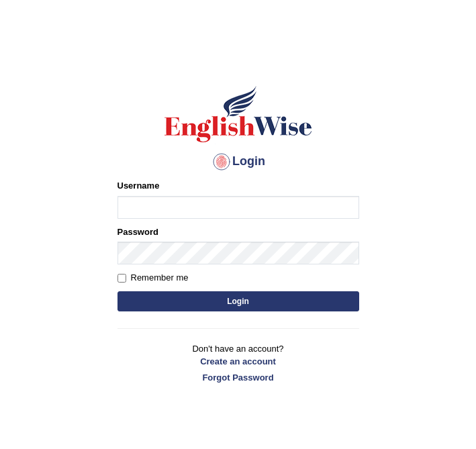  Describe the element at coordinates (238, 361) in the screenshot. I see `a: Create an account` at that location.